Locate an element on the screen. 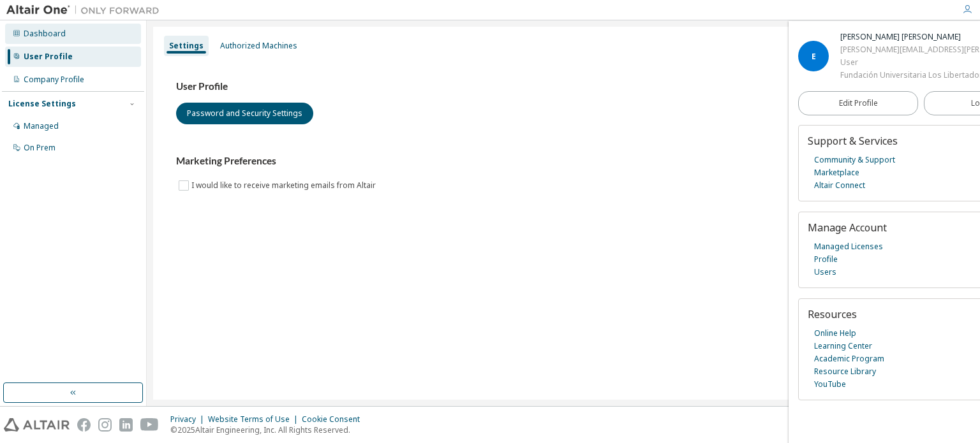 This screenshot has height=443, width=980. button: Password and Security Settings is located at coordinates (244, 113).